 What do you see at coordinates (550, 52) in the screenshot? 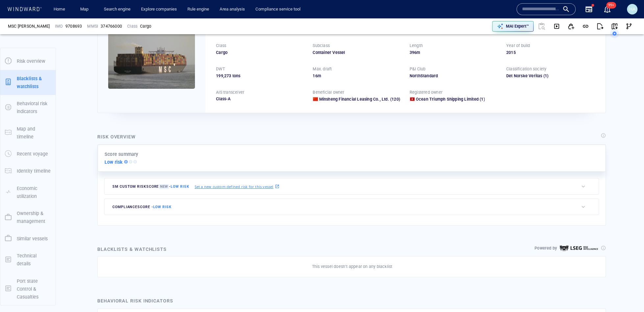
I see `div: 2015` at bounding box center [550, 52].